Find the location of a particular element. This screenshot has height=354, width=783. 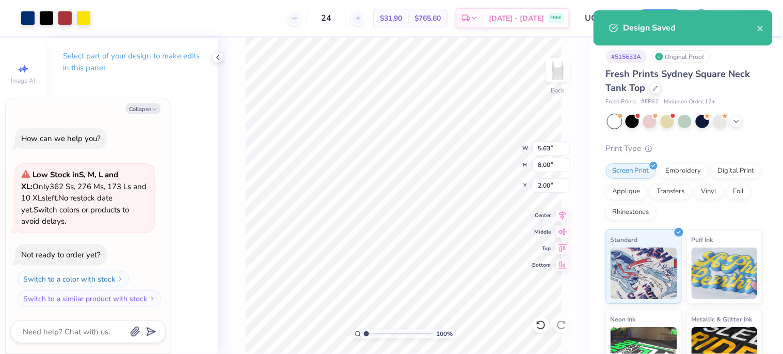

span: $31.90 is located at coordinates (391, 18).